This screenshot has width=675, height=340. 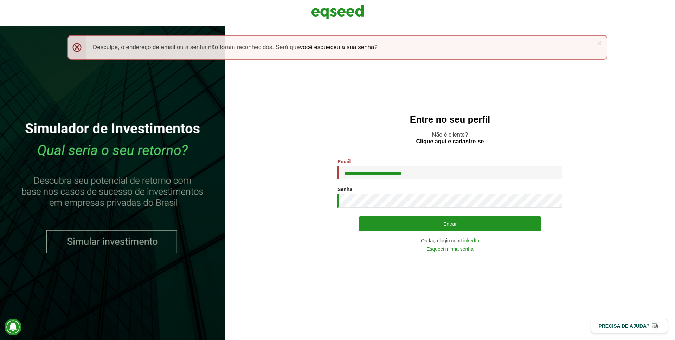 I want to click on div: Desculpe, o endereço de email ou a senha não foram reconhecidos. Será que, so click(x=338, y=47).